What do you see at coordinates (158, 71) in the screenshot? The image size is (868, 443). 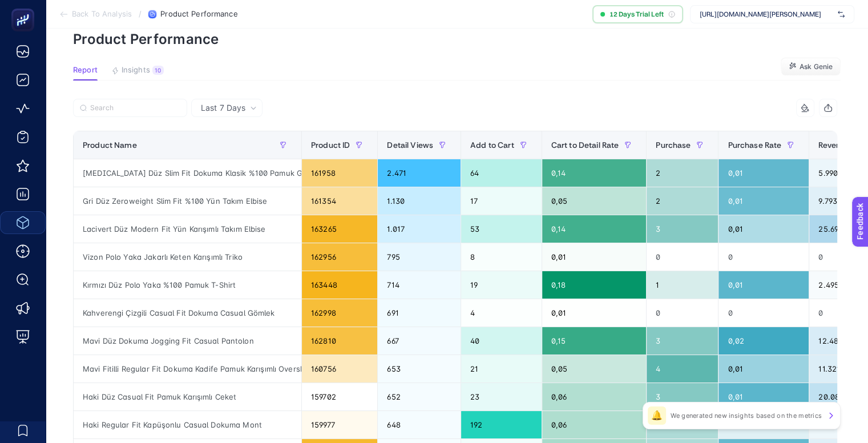 I see `div: 10` at bounding box center [158, 71].